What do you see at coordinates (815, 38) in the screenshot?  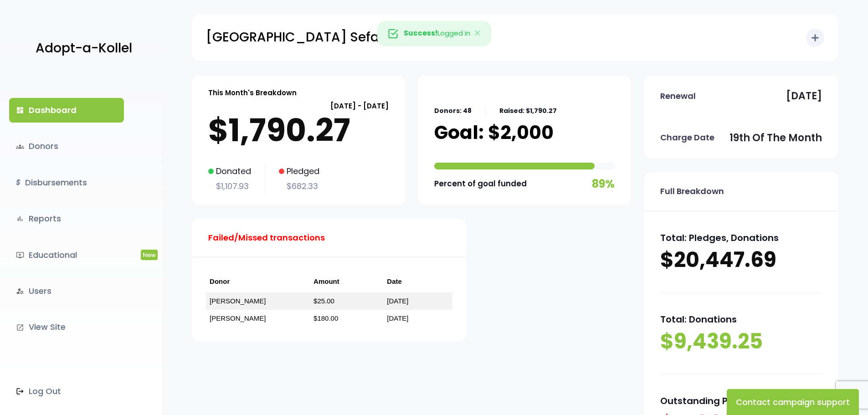 I see `button: add` at bounding box center [815, 38].